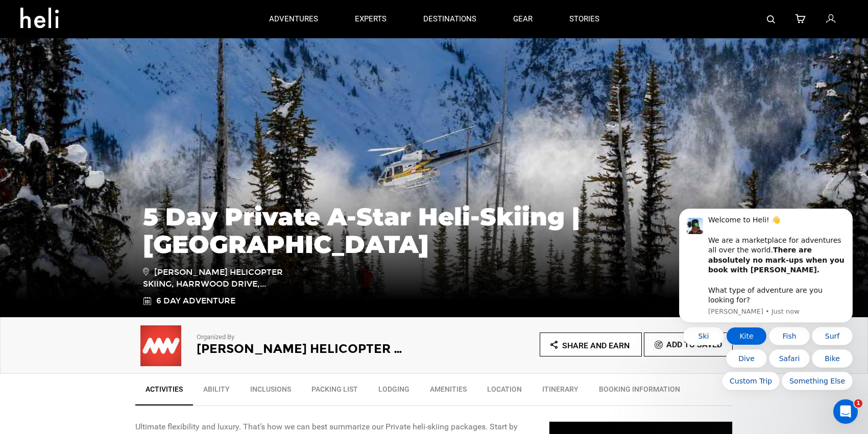 The height and width of the screenshot is (434, 868). I want to click on button: Quick reply: Kite, so click(83, 196).